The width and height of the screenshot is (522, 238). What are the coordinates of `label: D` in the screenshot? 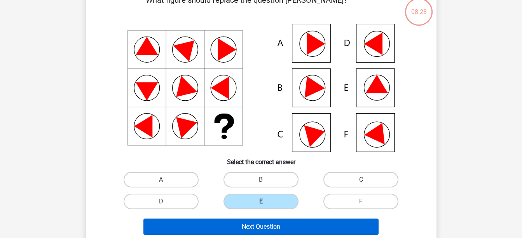 It's located at (161, 202).